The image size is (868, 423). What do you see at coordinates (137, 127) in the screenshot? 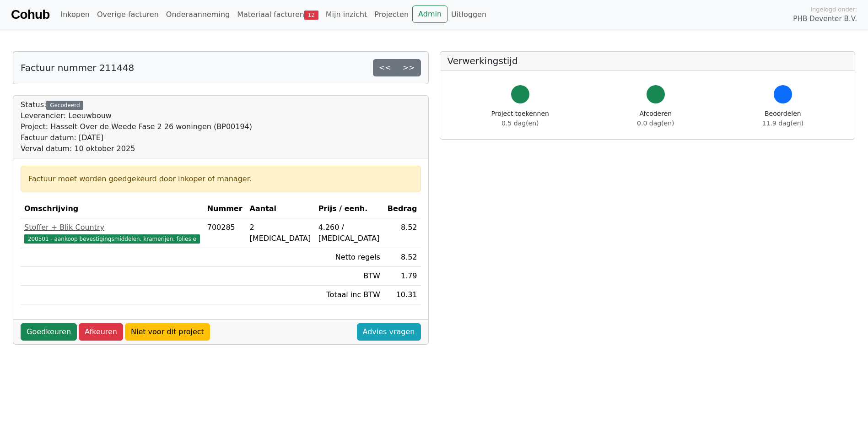
I see `div: Project: Hasselt Over de Weede Fase 2 26 woningen (BP00194)` at bounding box center [137, 127].